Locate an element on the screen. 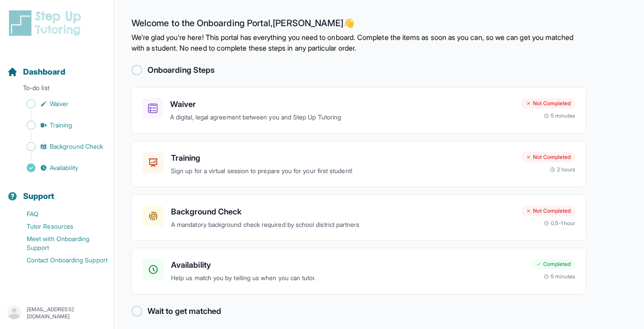 Image resolution: width=644 pixels, height=329 pixels. h2: Wait to get matched is located at coordinates (184, 311).